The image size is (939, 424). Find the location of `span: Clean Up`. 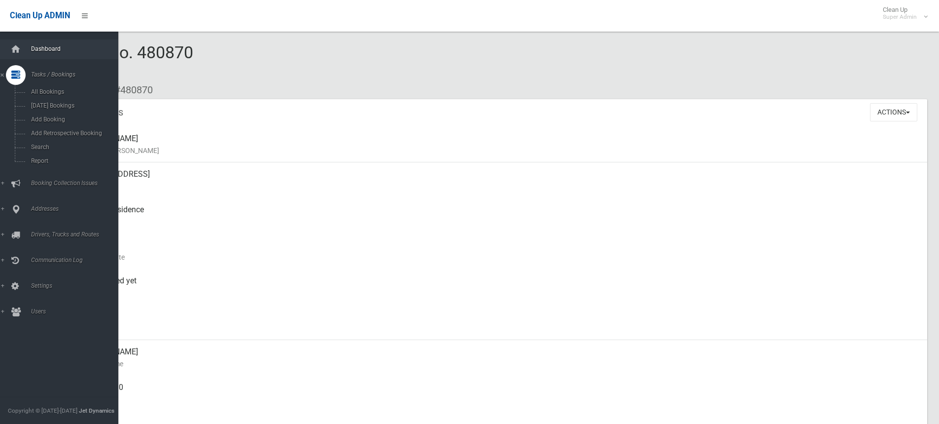

span: Clean Up is located at coordinates (902, 13).